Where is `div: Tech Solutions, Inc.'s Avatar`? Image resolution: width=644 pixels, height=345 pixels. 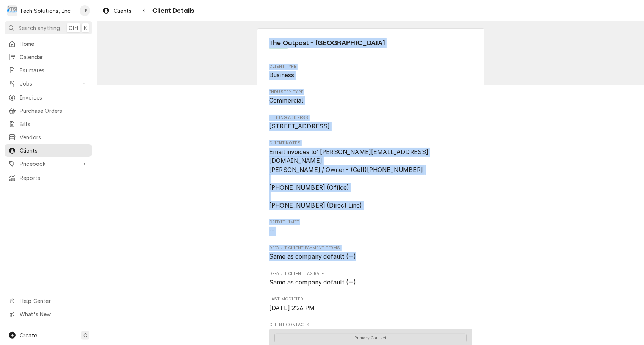
div: Tech Solutions, Inc.'s Avatar is located at coordinates (12, 11).